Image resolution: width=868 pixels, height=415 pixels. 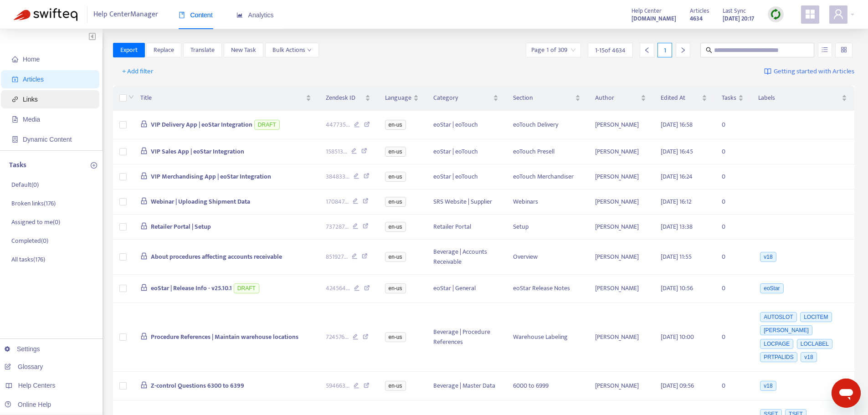 What do you see at coordinates (546, 289) in the screenshot?
I see `td: eoStar Release Notes` at bounding box center [546, 289].